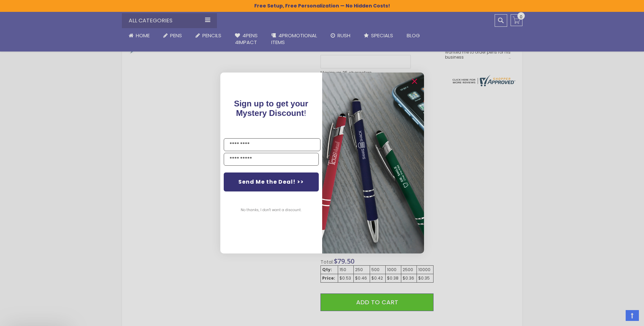  Describe the element at coordinates (271, 210) in the screenshot. I see `button: No thanks, I don't want a discount.` at that location.